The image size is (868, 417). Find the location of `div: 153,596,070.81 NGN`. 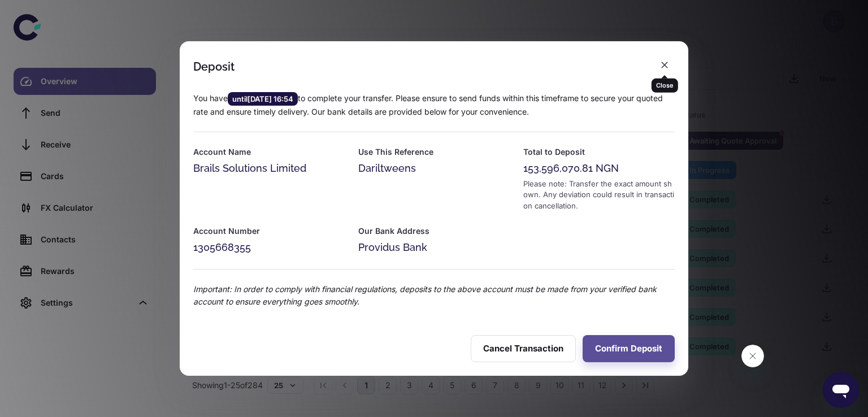

div: 153,596,070.81 NGN is located at coordinates (599, 169).